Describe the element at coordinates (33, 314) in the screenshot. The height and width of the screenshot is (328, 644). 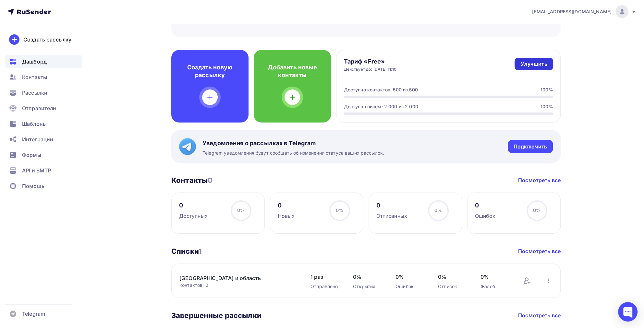
I see `span: Telegram` at that location.